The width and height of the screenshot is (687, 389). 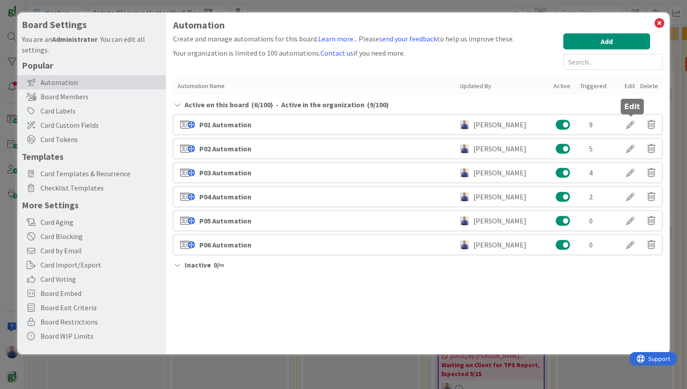 What do you see at coordinates (101, 125) in the screenshot?
I see `span: Card Custom Fields` at bounding box center [101, 125].